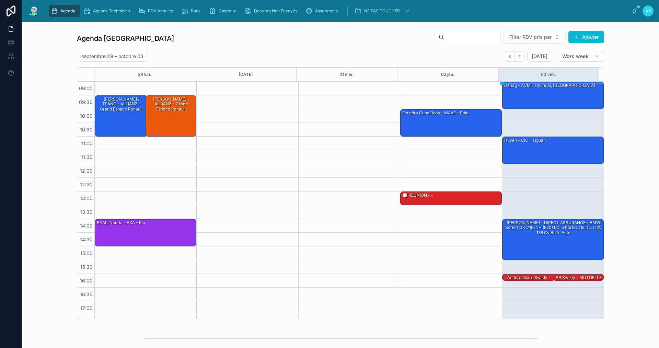 The height and width of the screenshot is (348, 659). Describe the element at coordinates (338, 11) in the screenshot. I see `div: scrollable content` at that location.